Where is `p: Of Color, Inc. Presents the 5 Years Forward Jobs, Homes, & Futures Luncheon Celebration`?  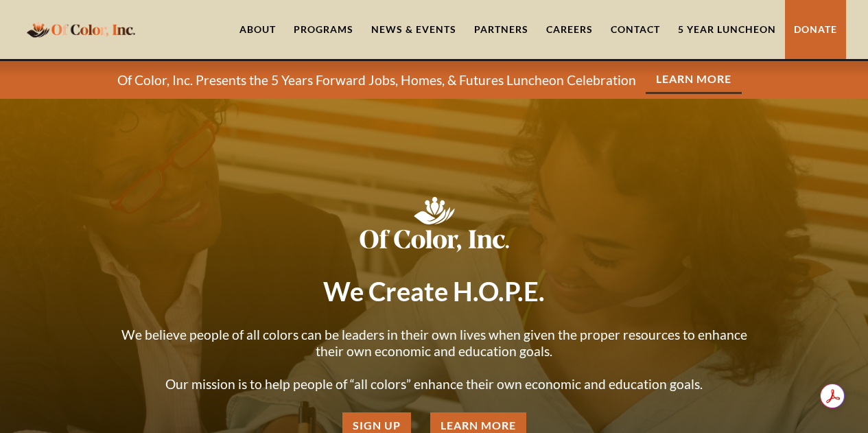 p: Of Color, Inc. Presents the 5 Years Forward Jobs, Homes, & Futures Luncheon Celebration is located at coordinates (376, 81).